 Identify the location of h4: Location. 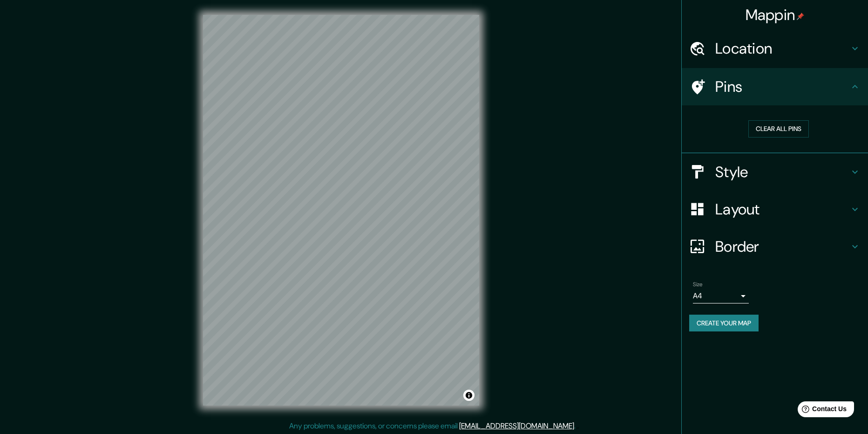
(782, 48).